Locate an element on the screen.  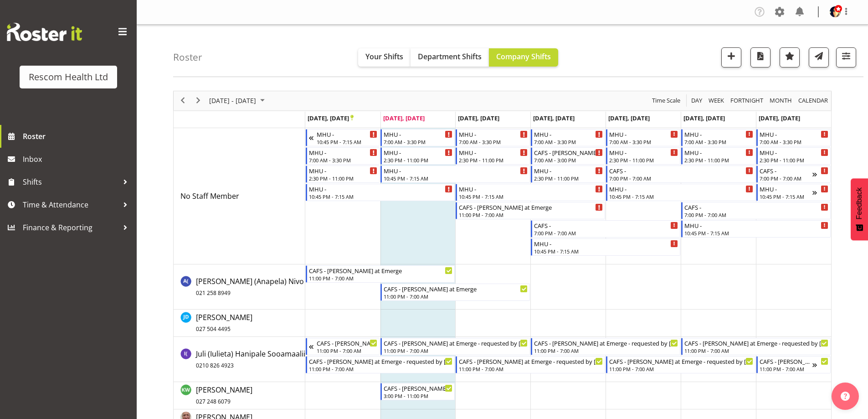
span: Roster is located at coordinates (78, 137).